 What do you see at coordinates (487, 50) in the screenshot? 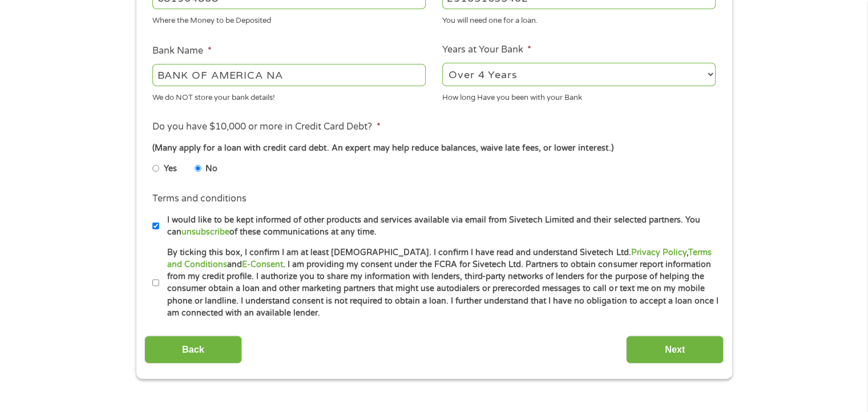
I see `label: Years at Your Bank` at bounding box center [487, 50].